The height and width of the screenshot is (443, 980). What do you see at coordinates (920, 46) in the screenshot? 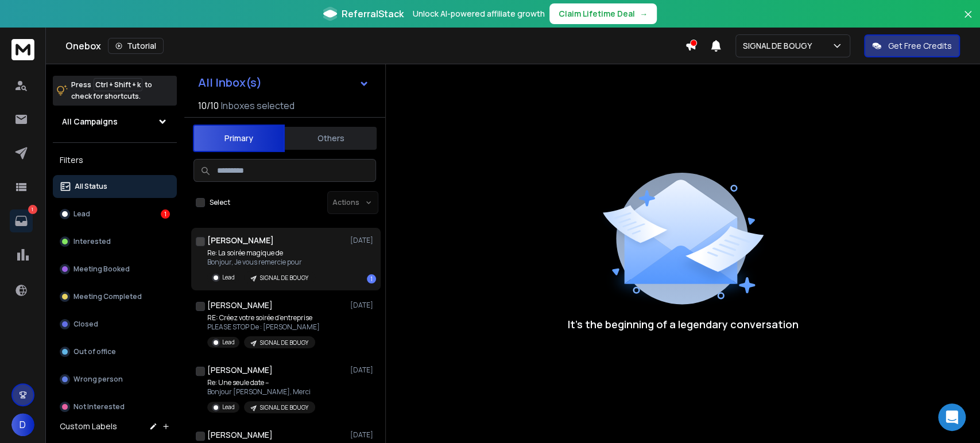
I see `p: Get Free Credits` at bounding box center [920, 46].